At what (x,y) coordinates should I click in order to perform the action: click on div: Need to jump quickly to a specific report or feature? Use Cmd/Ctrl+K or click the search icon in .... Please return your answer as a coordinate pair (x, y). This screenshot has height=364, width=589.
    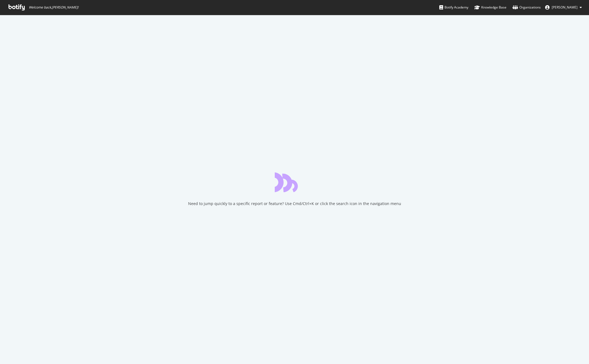
    Looking at the image, I should click on (295, 204).